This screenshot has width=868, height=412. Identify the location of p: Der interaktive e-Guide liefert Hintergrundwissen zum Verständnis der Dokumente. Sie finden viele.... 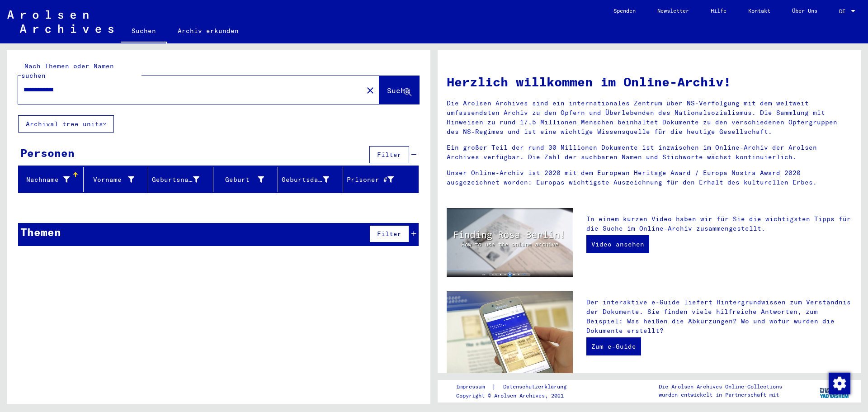
(719, 317).